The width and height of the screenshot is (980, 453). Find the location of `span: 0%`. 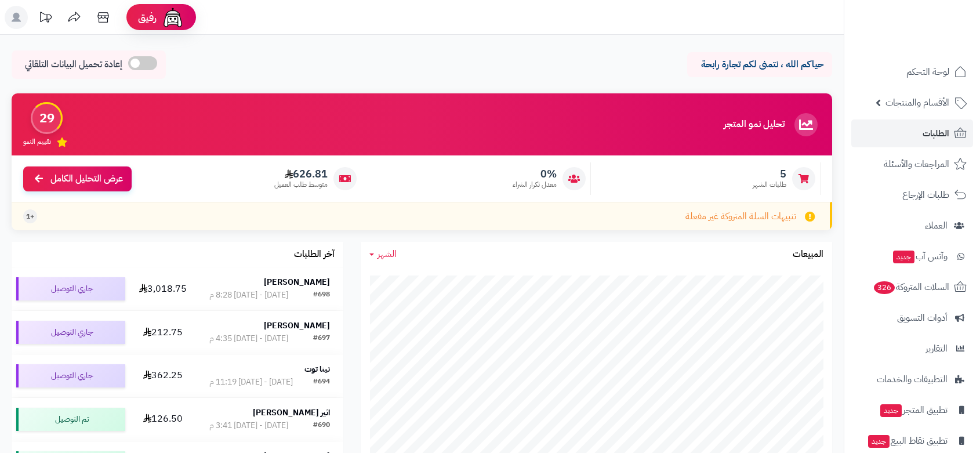

span: 0% is located at coordinates (535, 174).